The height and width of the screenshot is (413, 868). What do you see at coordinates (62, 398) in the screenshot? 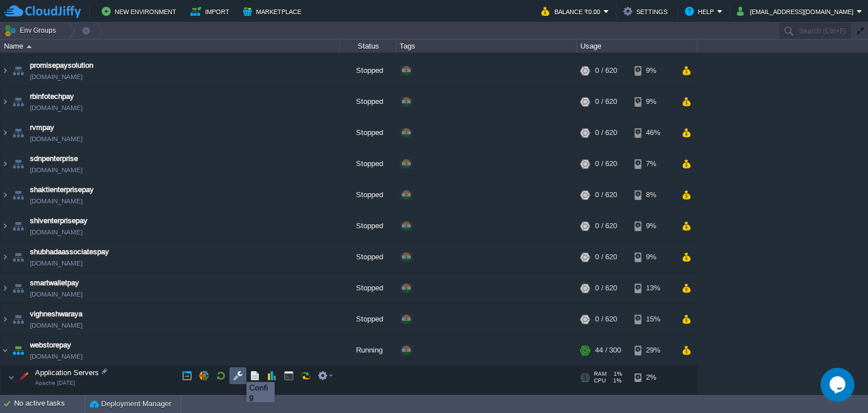
I see `span: Node ID:` at bounding box center [62, 398].